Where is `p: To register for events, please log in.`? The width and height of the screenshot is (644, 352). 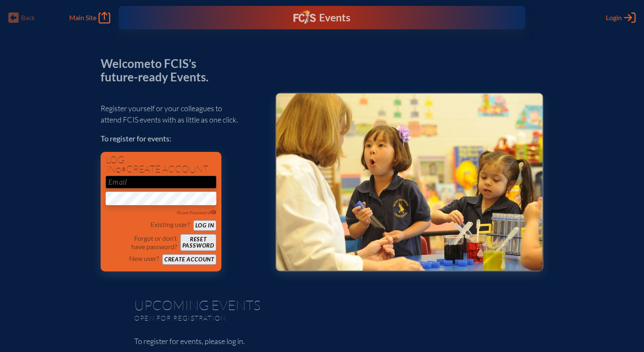 p: To register for events, please log in. is located at coordinates (322, 341).